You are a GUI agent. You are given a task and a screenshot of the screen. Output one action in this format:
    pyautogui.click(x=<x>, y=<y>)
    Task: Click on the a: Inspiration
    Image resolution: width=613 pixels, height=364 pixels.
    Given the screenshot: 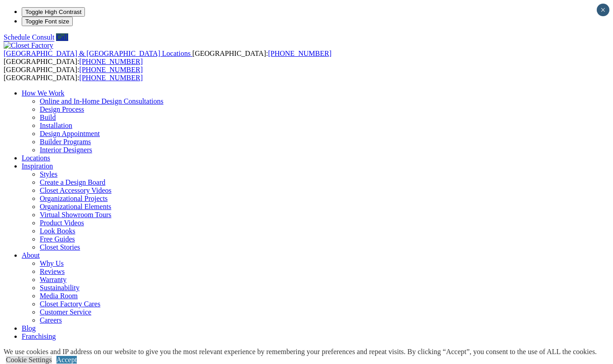 What is the action you would take?
    pyautogui.click(x=37, y=166)
    